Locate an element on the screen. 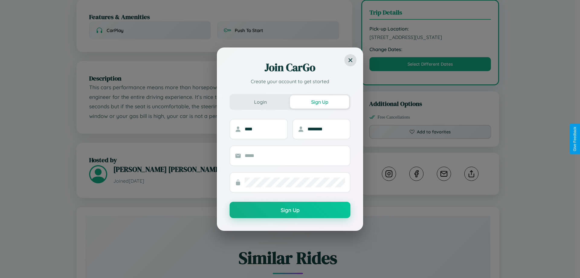 Image resolution: width=580 pixels, height=278 pixels. button: Login is located at coordinates (261, 102).